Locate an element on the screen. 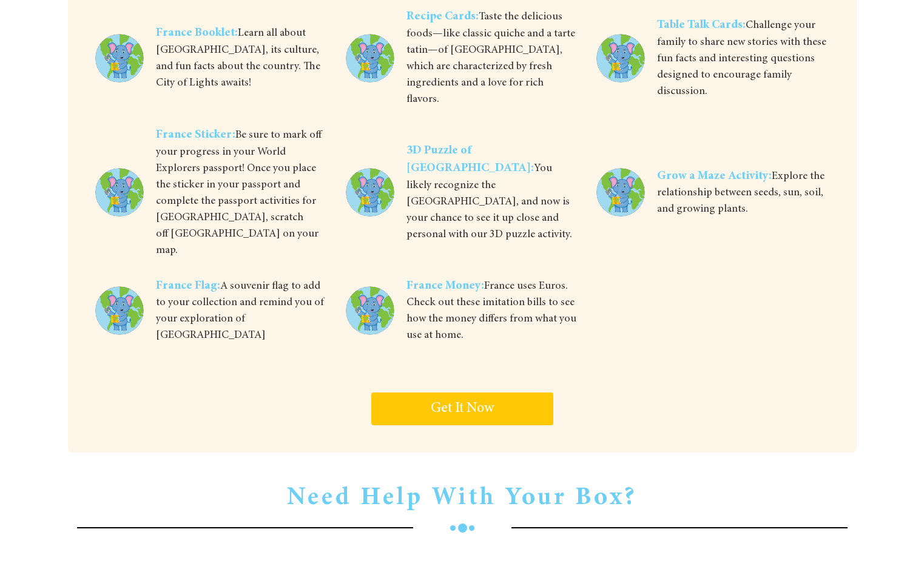  span: Explore the relationship between seeds, sun, soil, and growing plants. is located at coordinates (742, 193).